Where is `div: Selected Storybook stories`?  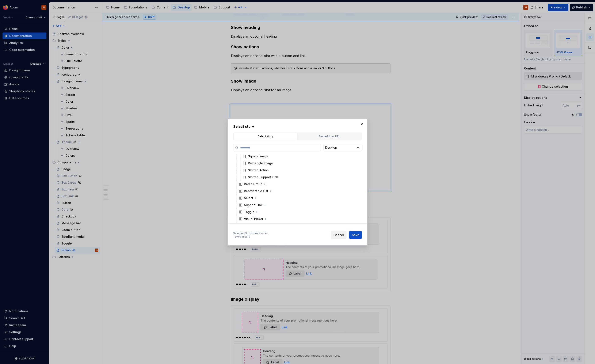 div: Selected Storybook stories is located at coordinates (250, 233).